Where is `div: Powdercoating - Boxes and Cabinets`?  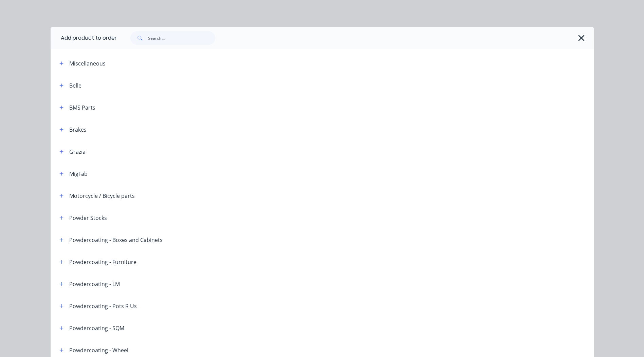
div: Powdercoating - Boxes and Cabinets is located at coordinates (116, 240).